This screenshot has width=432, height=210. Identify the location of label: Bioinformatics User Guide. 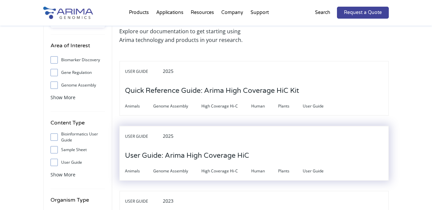
(78, 137).